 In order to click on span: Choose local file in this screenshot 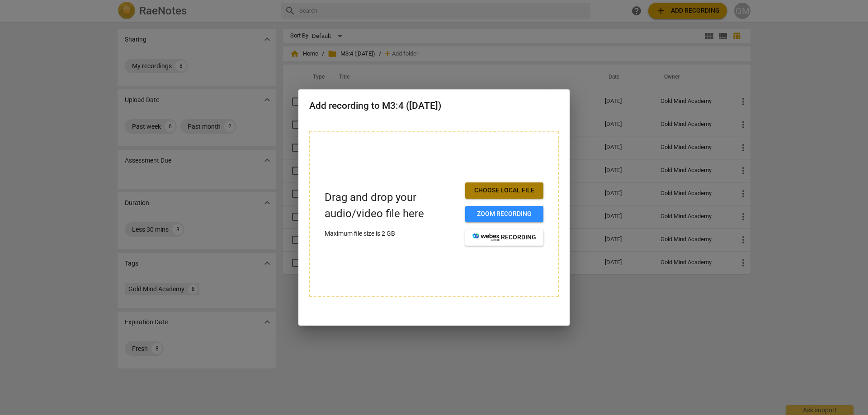, I will do `click(504, 190)`.